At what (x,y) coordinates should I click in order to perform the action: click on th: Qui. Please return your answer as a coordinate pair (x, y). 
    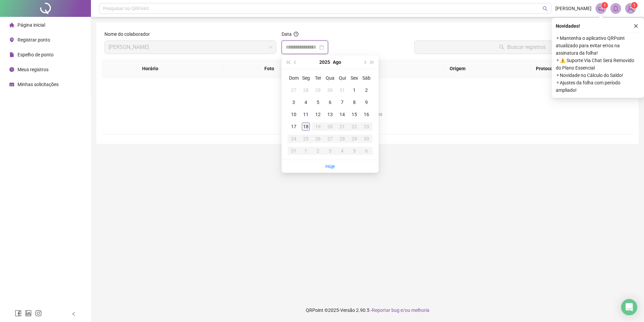
    Looking at the image, I should click on (342, 78).